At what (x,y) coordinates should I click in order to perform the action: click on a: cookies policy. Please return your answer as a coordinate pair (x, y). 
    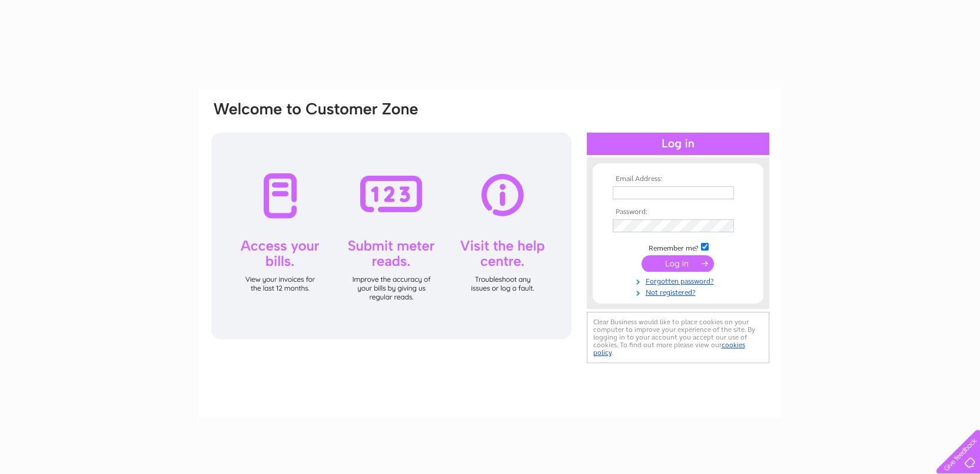
    Looking at the image, I should click on (670, 348).